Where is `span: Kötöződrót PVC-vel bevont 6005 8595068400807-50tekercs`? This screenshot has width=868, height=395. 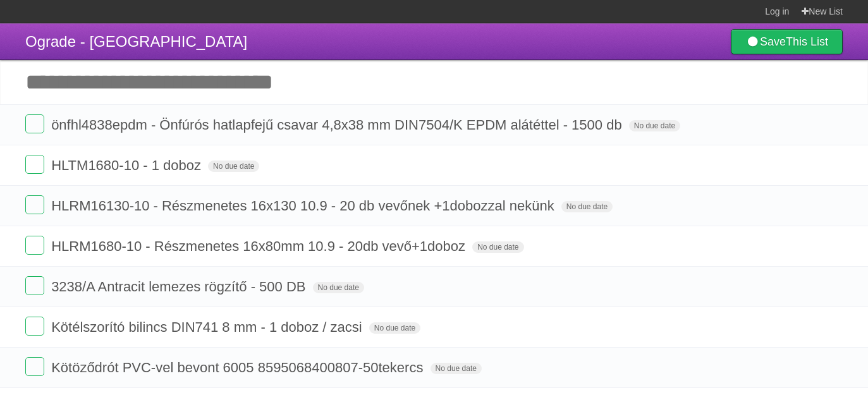
span: Kötöződrót PVC-vel bevont 6005 8595068400807-50tekercs is located at coordinates (238, 367).